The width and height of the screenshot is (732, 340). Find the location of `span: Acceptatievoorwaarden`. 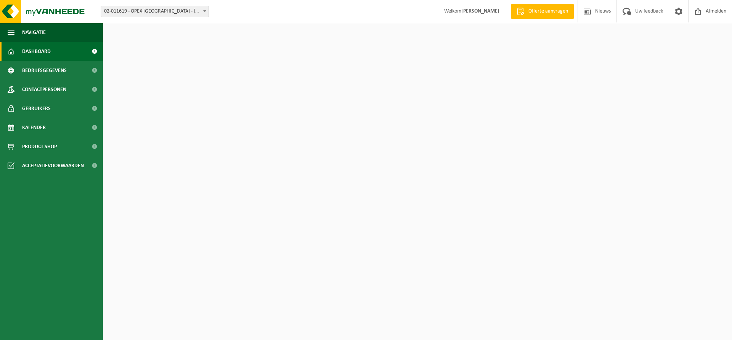

span: Acceptatievoorwaarden is located at coordinates (53, 166).